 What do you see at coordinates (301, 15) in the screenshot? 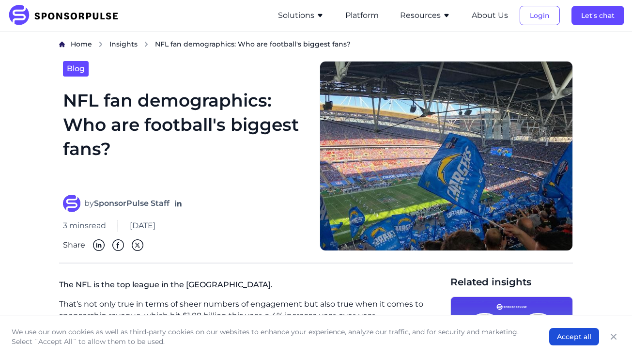
I see `button: Solutions` at bounding box center [301, 15].